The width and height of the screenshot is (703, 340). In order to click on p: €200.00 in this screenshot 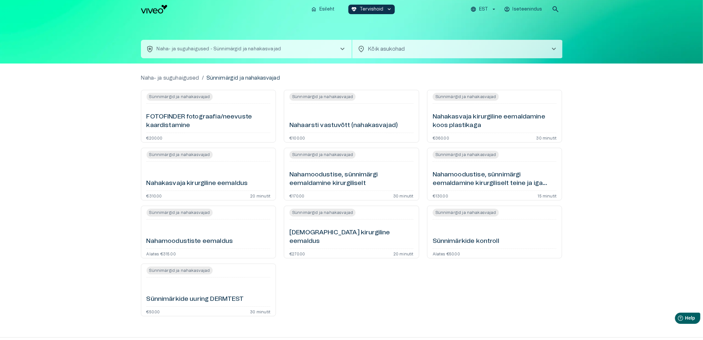, I will do `click(154, 138)`.